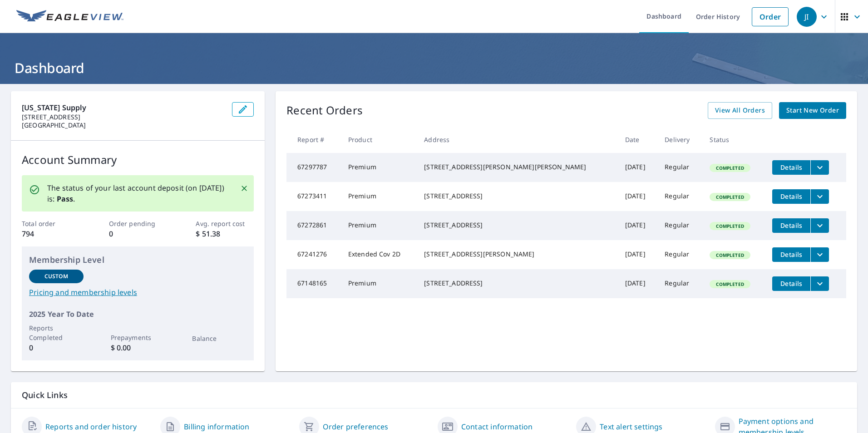 The width and height of the screenshot is (868, 433). What do you see at coordinates (324, 111) in the screenshot?
I see `p: Recent Orders` at bounding box center [324, 111].